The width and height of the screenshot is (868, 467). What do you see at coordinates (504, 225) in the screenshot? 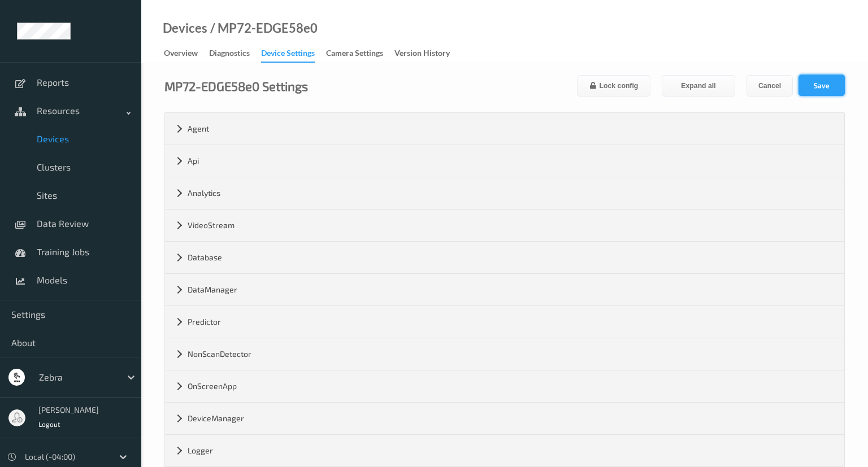
I see `div: VideoStream` at bounding box center [504, 225].